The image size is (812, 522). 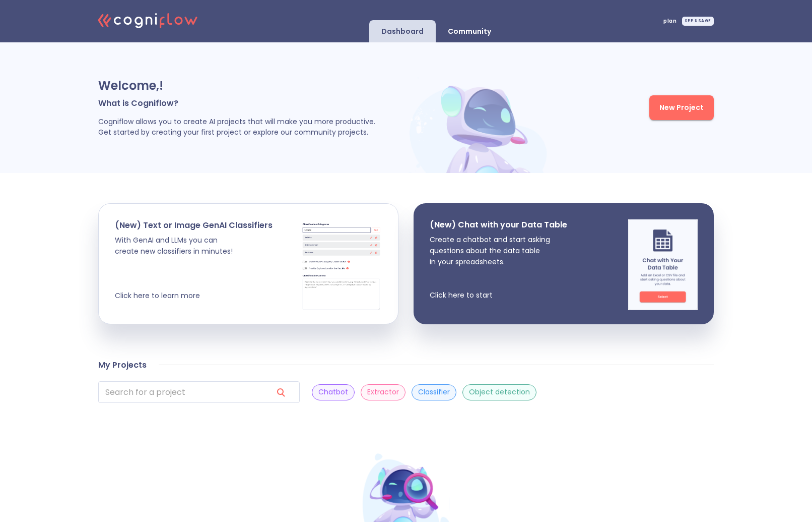 I want to click on span: New Project, so click(x=682, y=107).